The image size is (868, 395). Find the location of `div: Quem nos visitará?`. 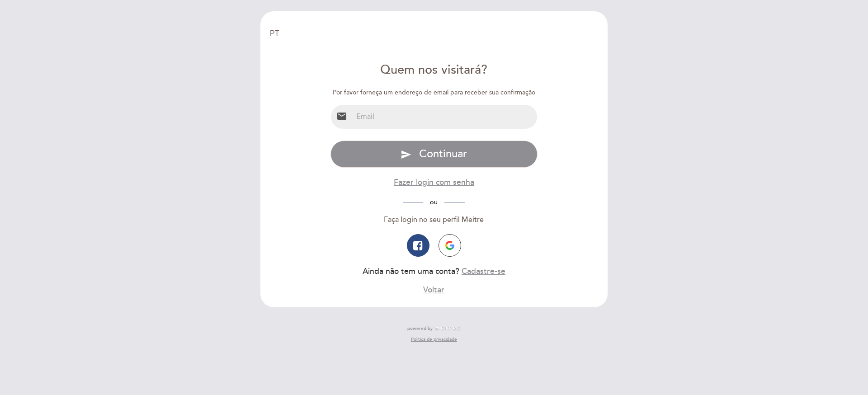

div: Quem nos visitará? is located at coordinates (434, 70).